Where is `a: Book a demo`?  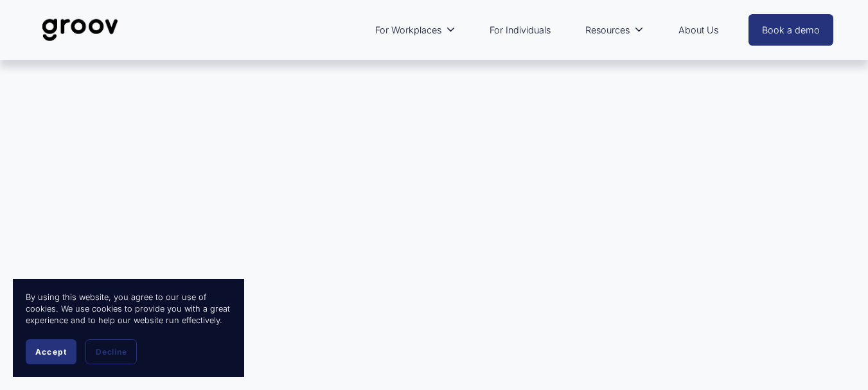
a: Book a demo is located at coordinates (791, 29).